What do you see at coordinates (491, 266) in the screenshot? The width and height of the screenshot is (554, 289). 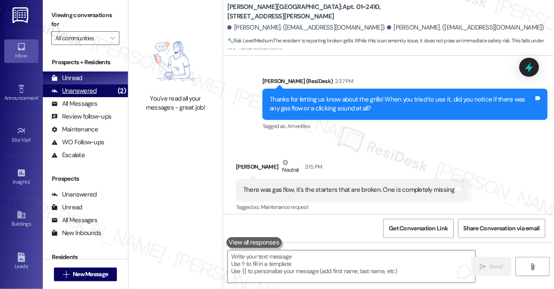 I see `button: Send` at bounding box center [491, 266].